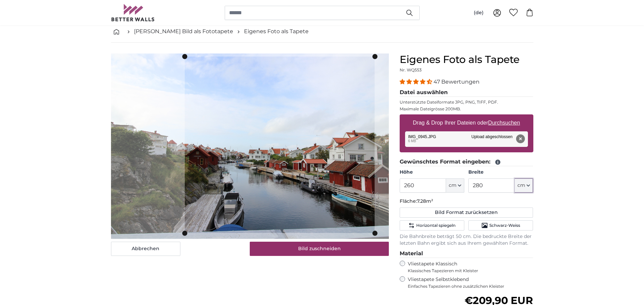  I want to click on p: Unterstützte Dateiformate JPG, PNG, TIFF, PDF., so click(466, 103).